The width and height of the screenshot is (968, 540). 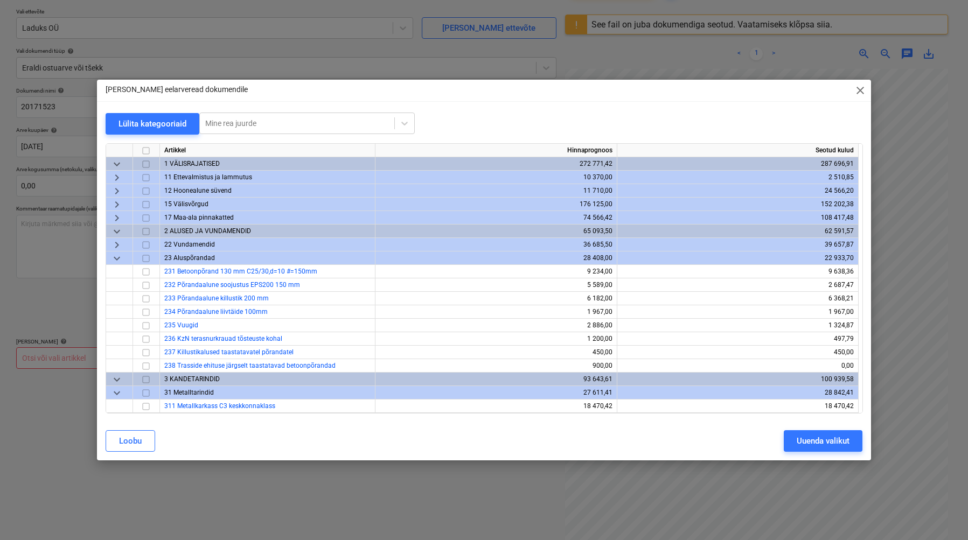 I want to click on div: Seotud kulud, so click(x=738, y=150).